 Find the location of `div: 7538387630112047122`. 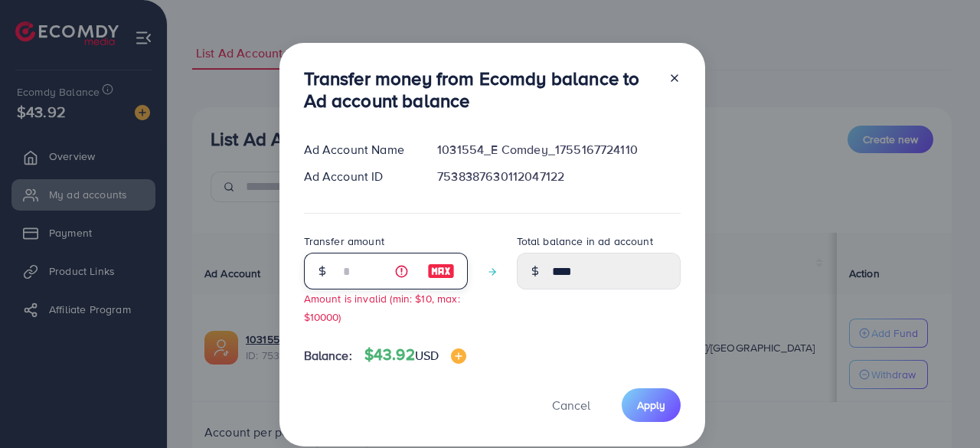

div: 7538387630112047122 is located at coordinates (558, 176).